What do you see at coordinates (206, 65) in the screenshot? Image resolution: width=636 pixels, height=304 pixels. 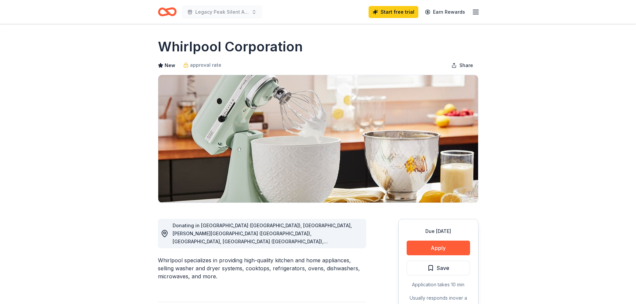 I see `span: approval rate` at bounding box center [206, 65].